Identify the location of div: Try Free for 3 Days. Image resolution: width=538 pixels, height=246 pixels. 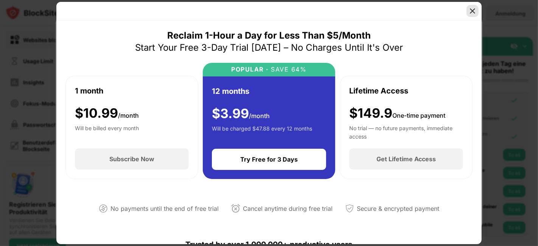
(269, 159).